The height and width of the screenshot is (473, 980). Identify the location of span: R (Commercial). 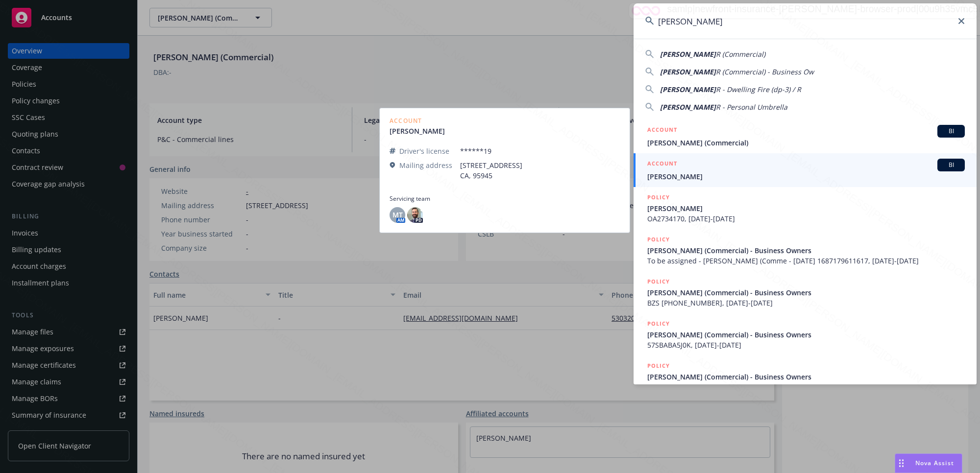
(741, 54).